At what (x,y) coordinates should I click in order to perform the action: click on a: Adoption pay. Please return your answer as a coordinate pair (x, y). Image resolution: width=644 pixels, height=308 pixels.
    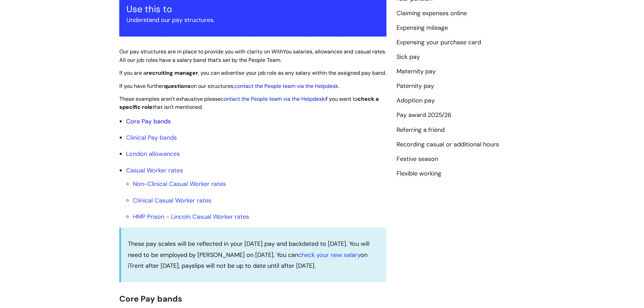
    Looking at the image, I should click on (416, 101).